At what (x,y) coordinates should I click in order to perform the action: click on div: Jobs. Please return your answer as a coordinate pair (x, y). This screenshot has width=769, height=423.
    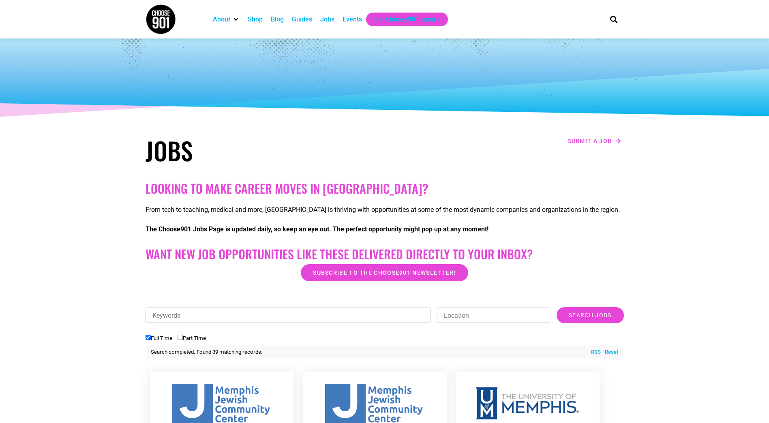
    Looking at the image, I should click on (327, 19).